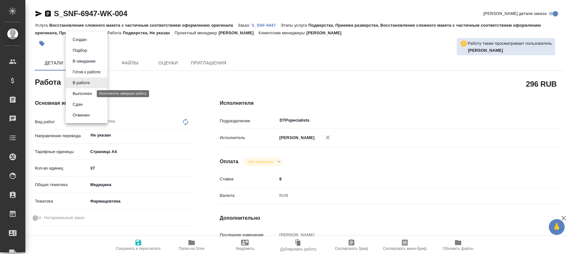 This screenshot has width=571, height=254. Describe the element at coordinates (80, 50) in the screenshot. I see `button: Подбор` at that location.